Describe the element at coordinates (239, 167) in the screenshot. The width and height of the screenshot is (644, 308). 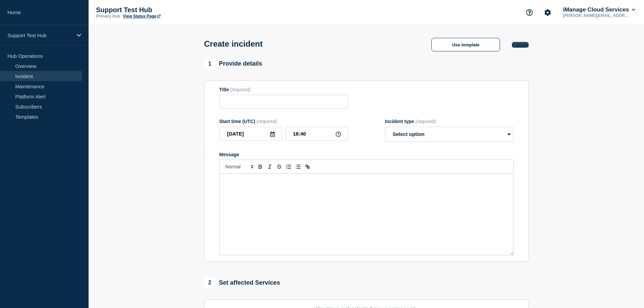
I see `span: Font size` at that location.